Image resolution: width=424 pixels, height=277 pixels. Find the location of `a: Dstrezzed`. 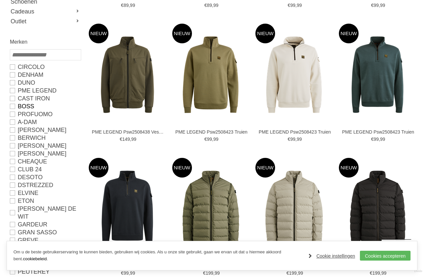

a: Dstrezzed is located at coordinates (45, 185).